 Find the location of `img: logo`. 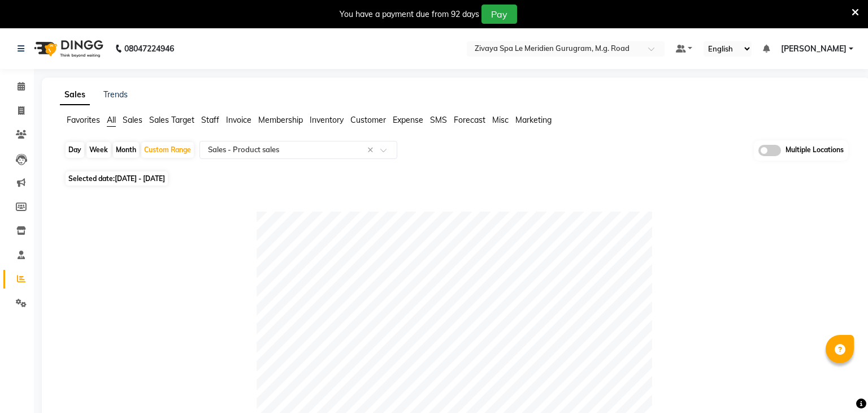

img: logo is located at coordinates (67, 48).